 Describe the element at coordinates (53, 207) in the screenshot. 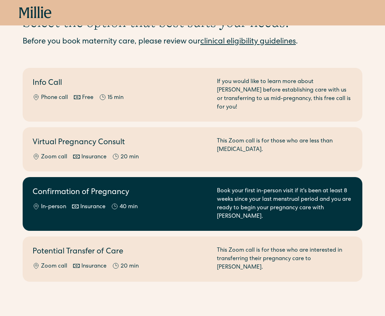

I see `div: In-person` at that location.